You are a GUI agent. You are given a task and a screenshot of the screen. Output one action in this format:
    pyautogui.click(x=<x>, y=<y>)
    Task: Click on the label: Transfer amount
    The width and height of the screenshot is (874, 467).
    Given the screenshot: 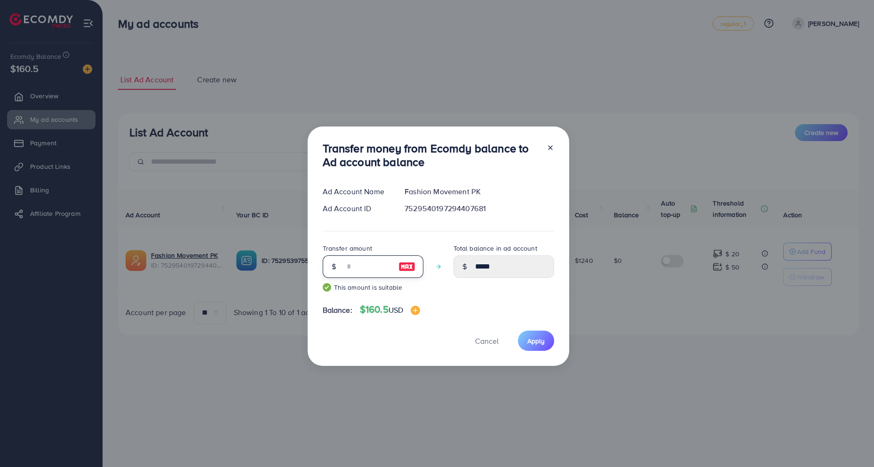 What is the action you would take?
    pyautogui.click(x=347, y=248)
    